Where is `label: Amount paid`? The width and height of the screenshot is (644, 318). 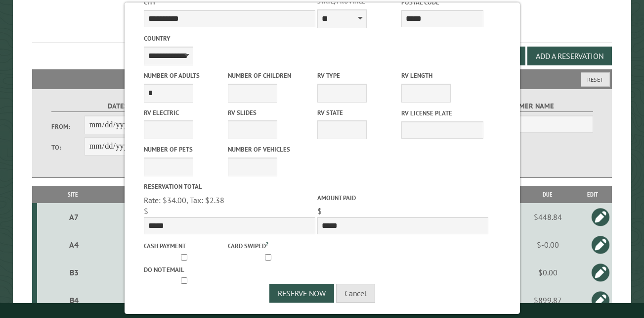
label: Amount paid is located at coordinates (402, 197).